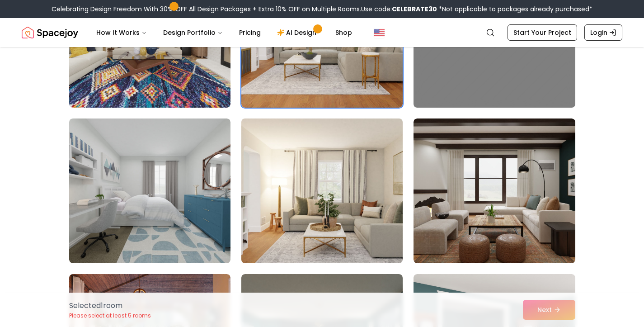 The image size is (644, 327). What do you see at coordinates (298, 33) in the screenshot?
I see `a: AI Design` at bounding box center [298, 33].